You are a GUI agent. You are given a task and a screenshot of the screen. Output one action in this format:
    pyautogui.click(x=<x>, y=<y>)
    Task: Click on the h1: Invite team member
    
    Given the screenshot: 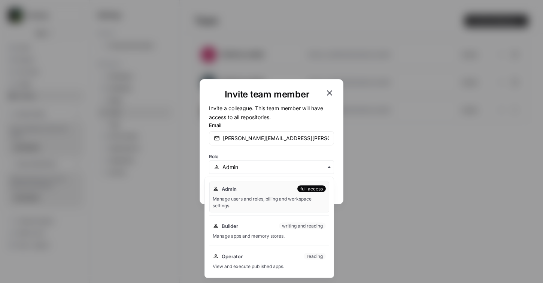 What is the action you would take?
    pyautogui.click(x=267, y=94)
    